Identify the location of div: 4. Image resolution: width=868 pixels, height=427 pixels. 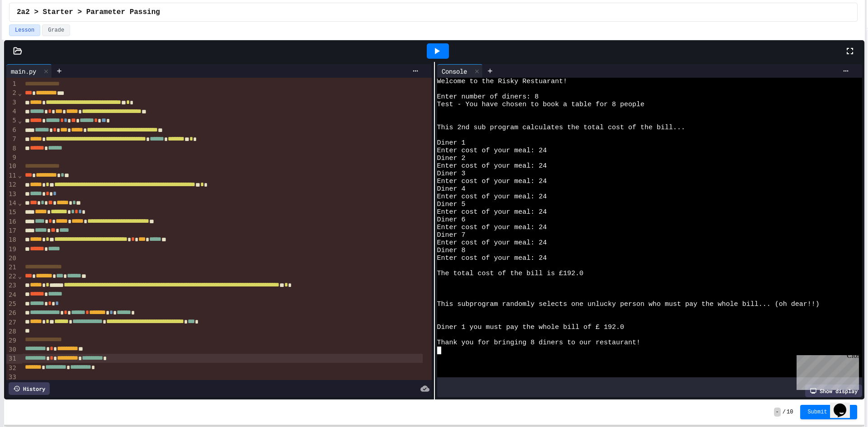
(12, 112).